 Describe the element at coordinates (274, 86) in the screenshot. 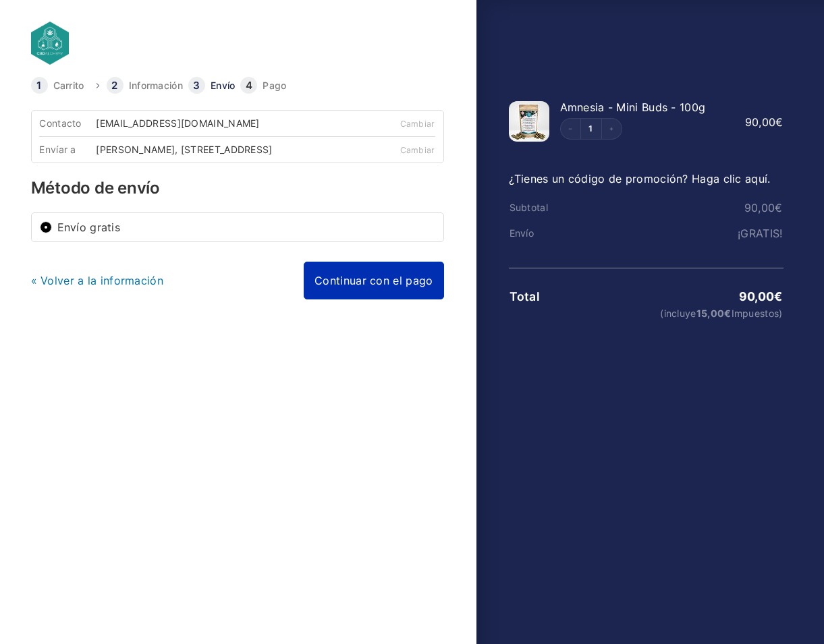

I see `a: Pago` at that location.